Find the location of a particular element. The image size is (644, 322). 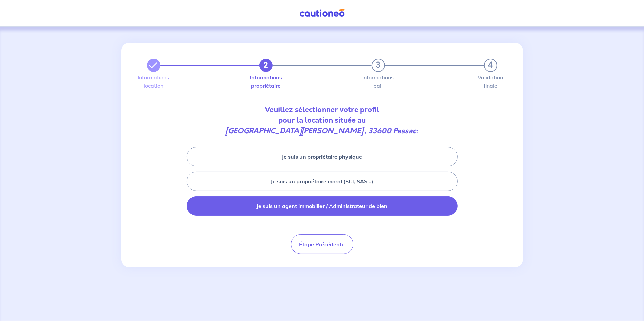

label: Informations bail is located at coordinates (378, 82).